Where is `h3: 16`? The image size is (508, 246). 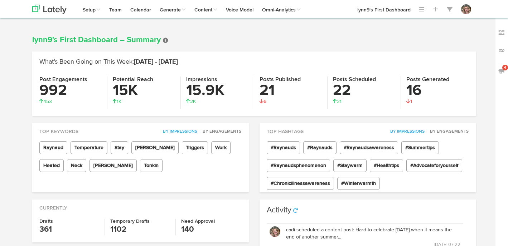
h3: 16 is located at coordinates (438, 91).